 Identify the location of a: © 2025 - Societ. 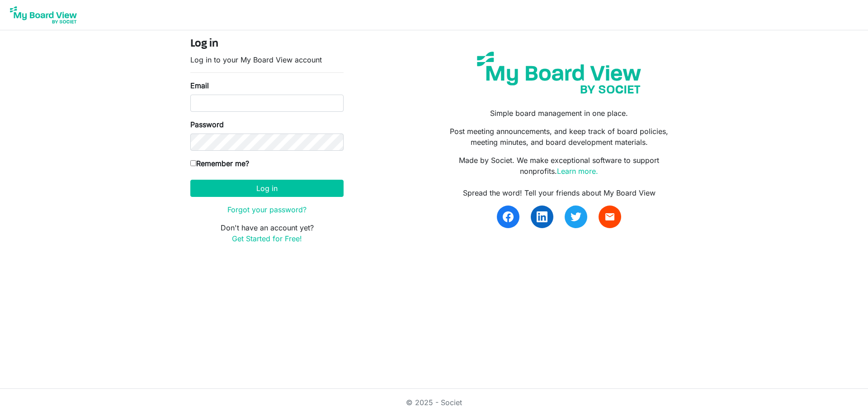
(434, 402).